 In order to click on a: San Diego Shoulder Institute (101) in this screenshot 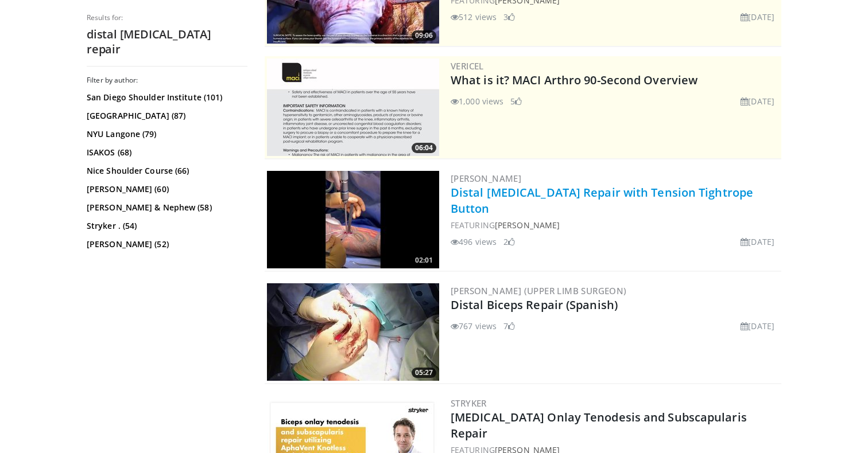, I will do `click(165, 97)`.